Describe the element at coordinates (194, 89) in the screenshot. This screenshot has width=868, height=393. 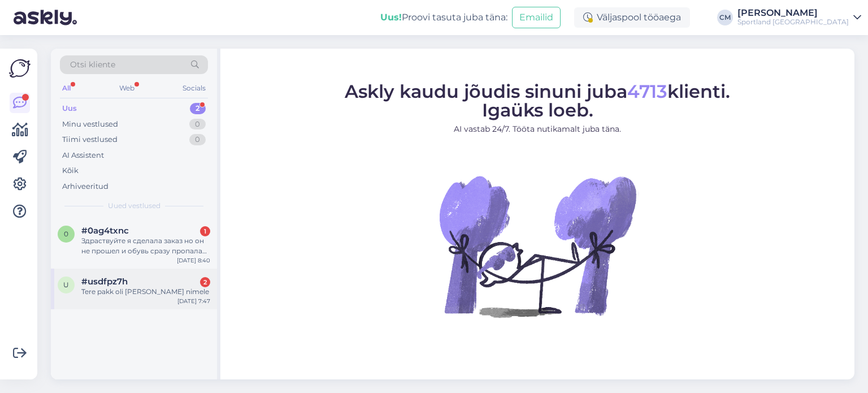
I see `div: Socials` at that location.